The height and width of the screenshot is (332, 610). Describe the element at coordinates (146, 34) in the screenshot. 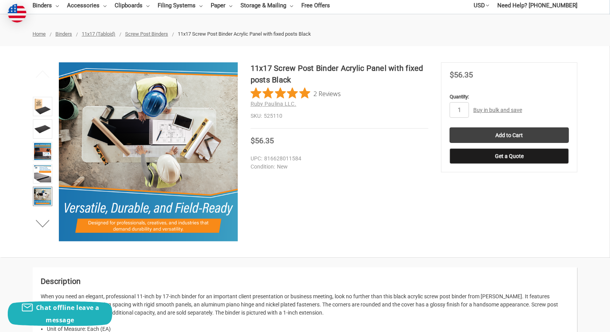

I see `span: Screw Post Binders` at that location.